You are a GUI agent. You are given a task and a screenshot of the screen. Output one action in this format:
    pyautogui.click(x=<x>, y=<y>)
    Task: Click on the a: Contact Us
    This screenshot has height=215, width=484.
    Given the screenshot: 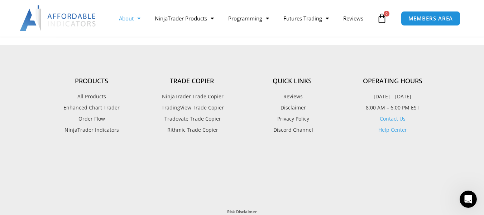 What is the action you would take?
    pyautogui.click(x=393, y=118)
    